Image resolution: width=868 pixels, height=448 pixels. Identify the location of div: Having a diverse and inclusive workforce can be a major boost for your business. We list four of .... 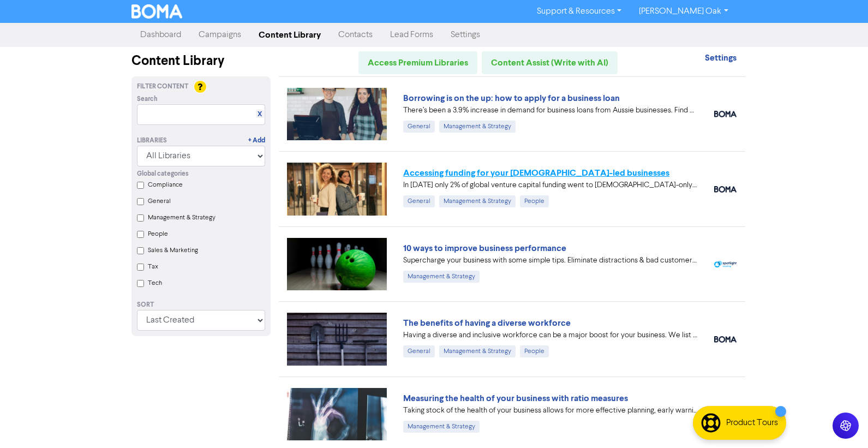
(550, 335).